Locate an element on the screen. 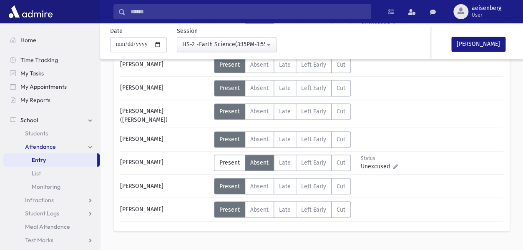  span: School is located at coordinates (29, 120).